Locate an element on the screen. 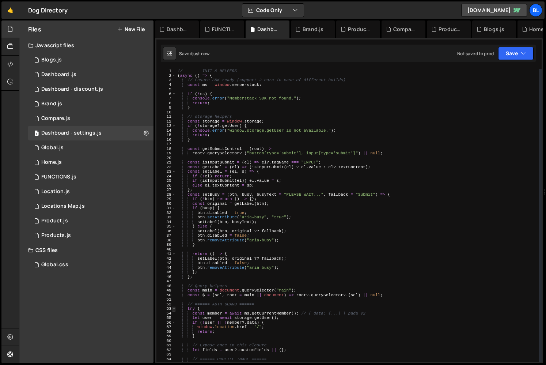 The height and width of the screenshot is (365, 546). div: 25 is located at coordinates (166, 181).